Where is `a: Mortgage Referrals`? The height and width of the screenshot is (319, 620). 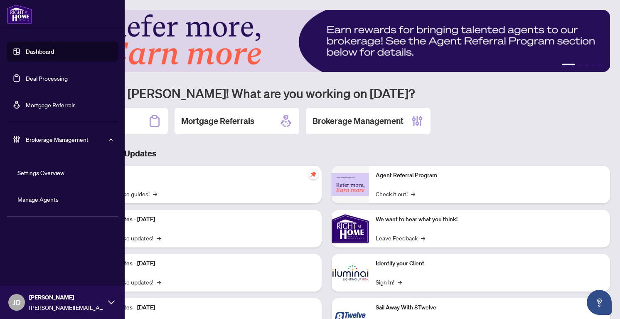
a: Mortgage Referrals is located at coordinates (51, 105).